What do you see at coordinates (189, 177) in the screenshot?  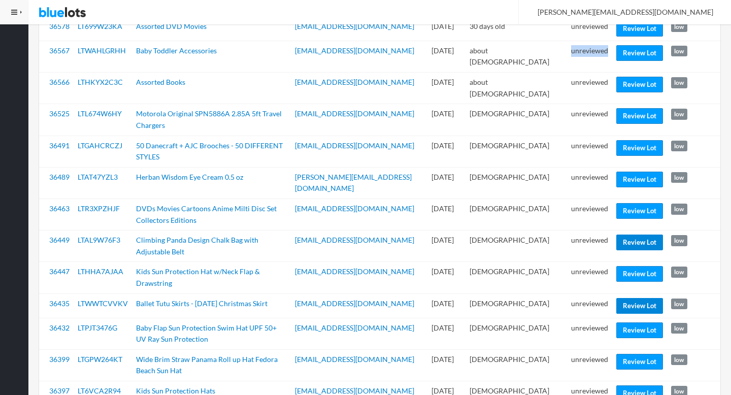 I see `a: Herban Wisdom Eye Cream 0.5 oz` at bounding box center [189, 177].